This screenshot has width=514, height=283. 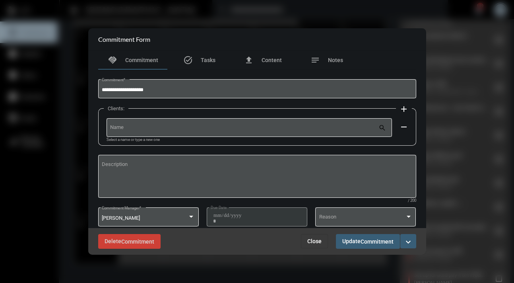 I want to click on span: Notes, so click(x=335, y=60).